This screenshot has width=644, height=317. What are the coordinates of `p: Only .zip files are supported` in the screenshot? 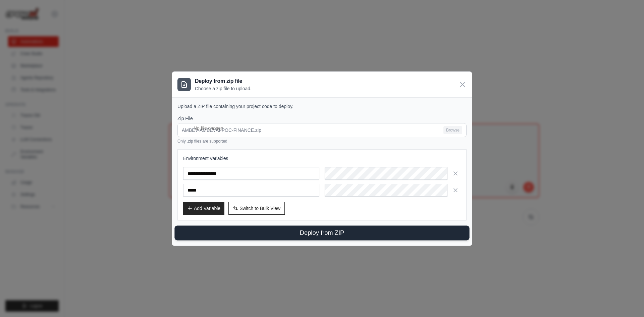 It's located at (322, 141).